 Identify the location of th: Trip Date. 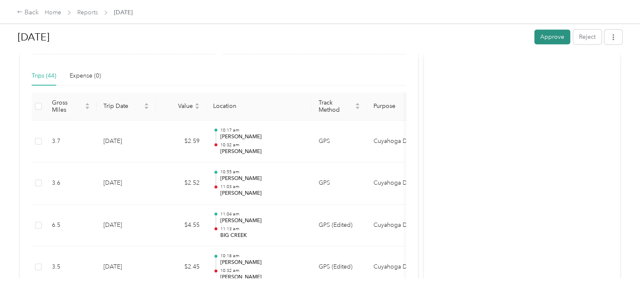
(126, 106).